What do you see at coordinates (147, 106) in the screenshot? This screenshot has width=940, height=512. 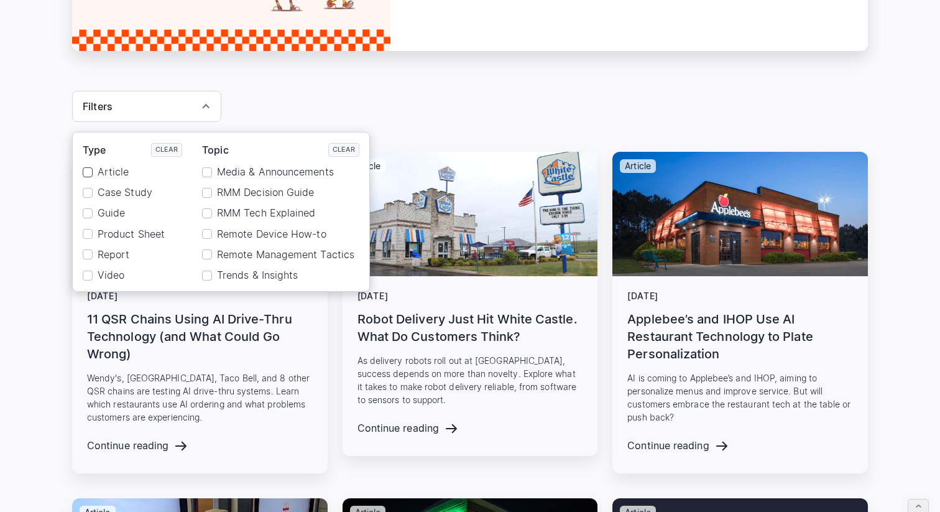 I see `form: Reset` at bounding box center [147, 106].